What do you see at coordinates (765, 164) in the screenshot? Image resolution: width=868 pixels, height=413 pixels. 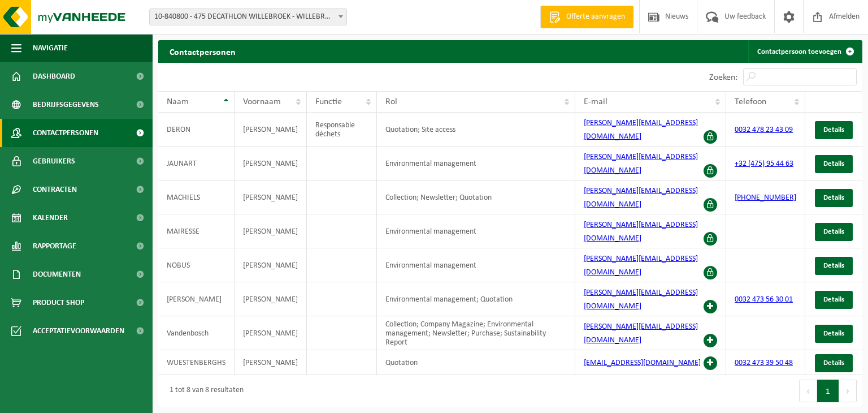 I see `a: +32 (475) 95 44 63` at bounding box center [765, 164].